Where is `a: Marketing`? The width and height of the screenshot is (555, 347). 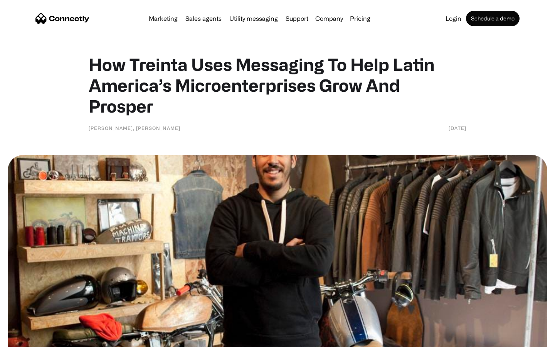
a: Marketing is located at coordinates (163, 18).